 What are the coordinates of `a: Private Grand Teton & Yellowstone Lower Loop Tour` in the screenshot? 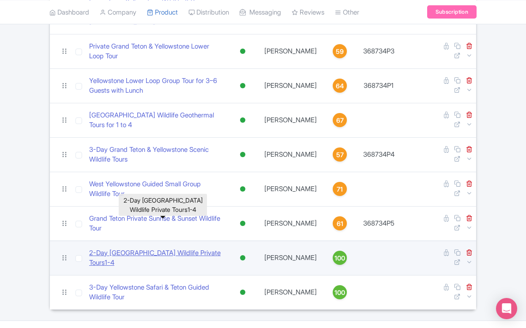 It's located at (156, 51).